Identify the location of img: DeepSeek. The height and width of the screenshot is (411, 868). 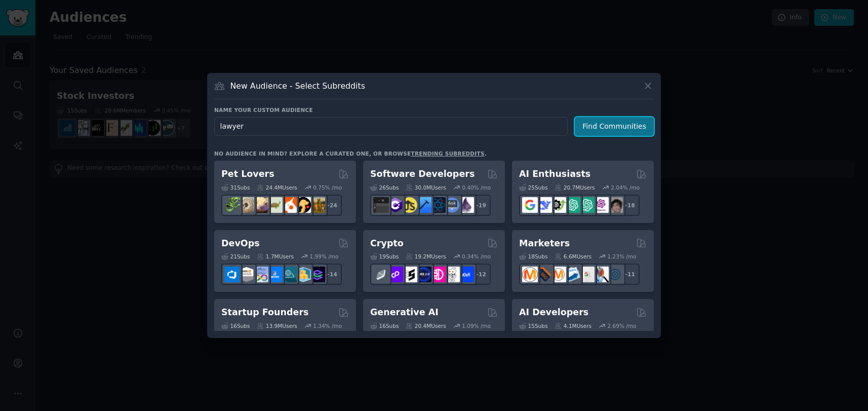
(544, 205).